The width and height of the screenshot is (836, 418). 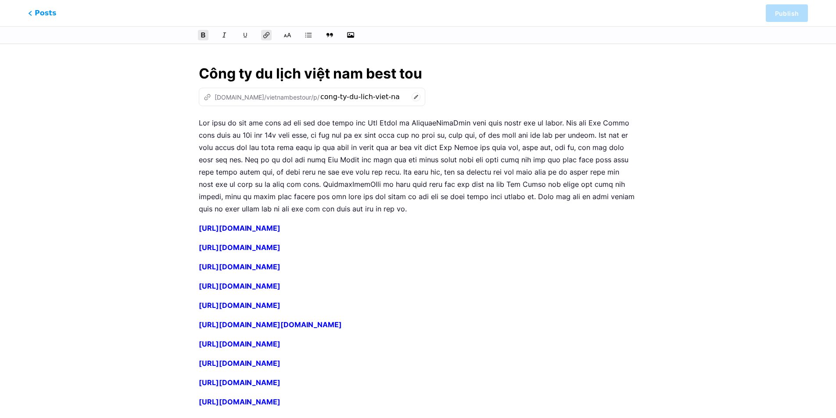 I want to click on button: Publish, so click(x=786, y=13).